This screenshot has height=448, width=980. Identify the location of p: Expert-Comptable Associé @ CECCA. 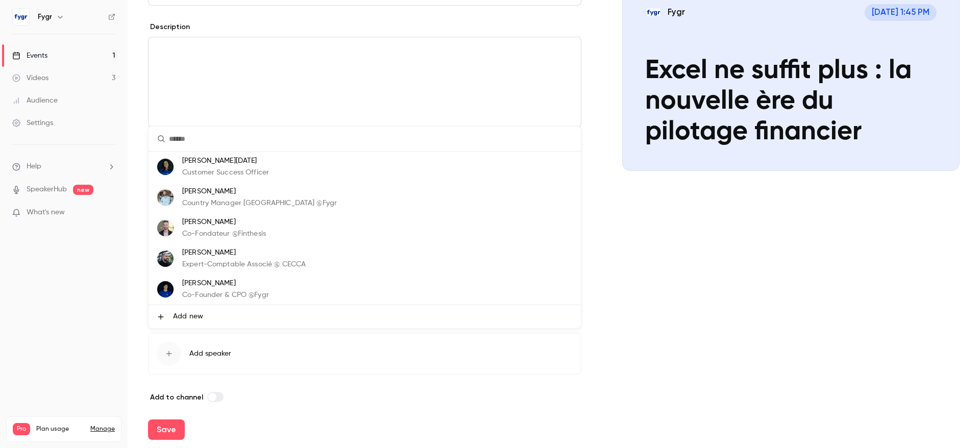
(244, 264).